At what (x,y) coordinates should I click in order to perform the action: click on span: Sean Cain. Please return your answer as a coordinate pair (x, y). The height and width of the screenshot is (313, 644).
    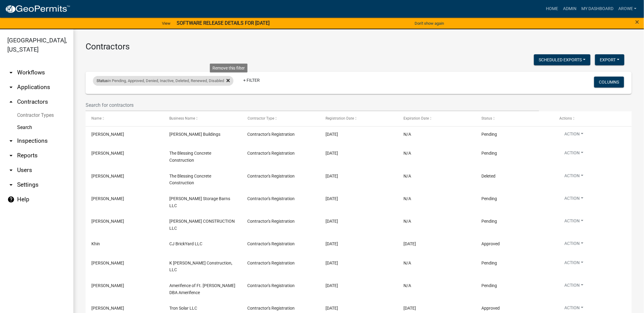
    Looking at the image, I should click on (108, 134).